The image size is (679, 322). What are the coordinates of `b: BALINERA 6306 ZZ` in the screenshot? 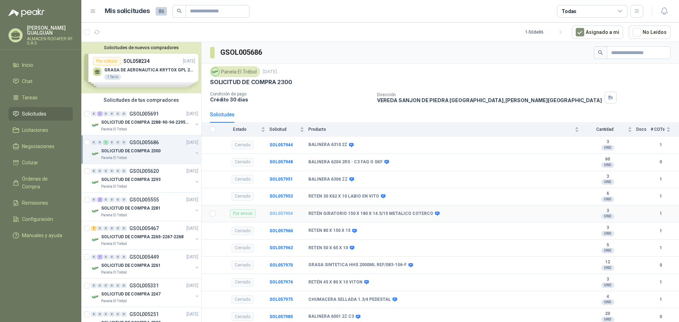 It's located at (328, 180).